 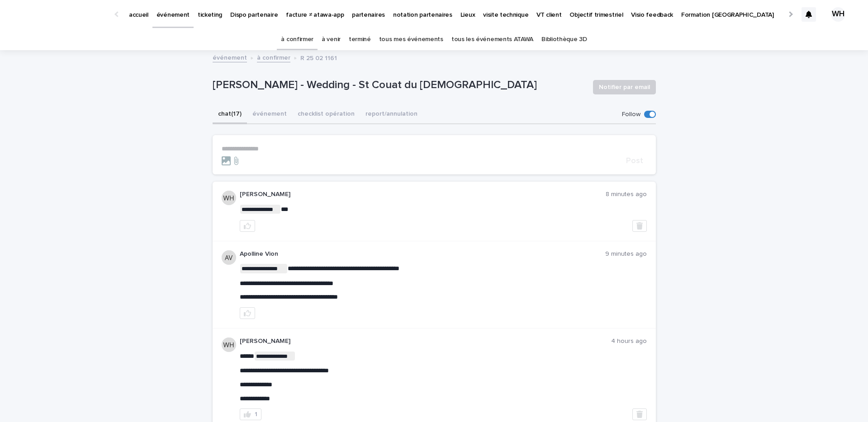 What do you see at coordinates (631, 114) in the screenshot?
I see `p: Follow` at bounding box center [631, 114].